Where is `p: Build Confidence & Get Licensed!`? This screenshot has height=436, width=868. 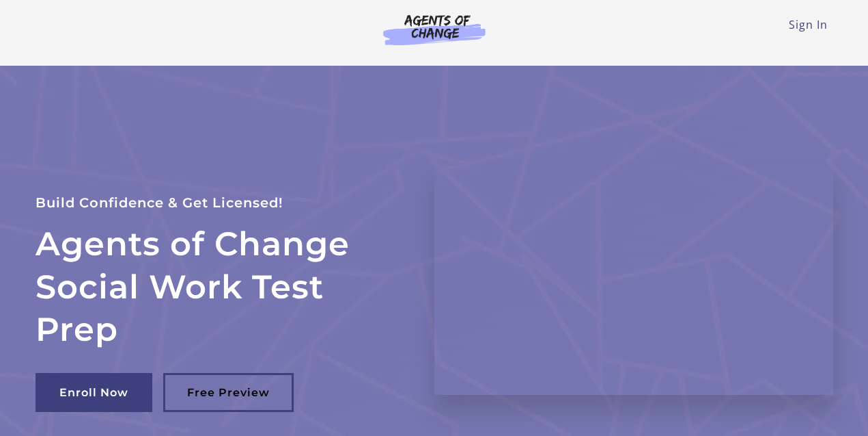 p: Build Confidence & Get Licensed! is located at coordinates (219, 202).